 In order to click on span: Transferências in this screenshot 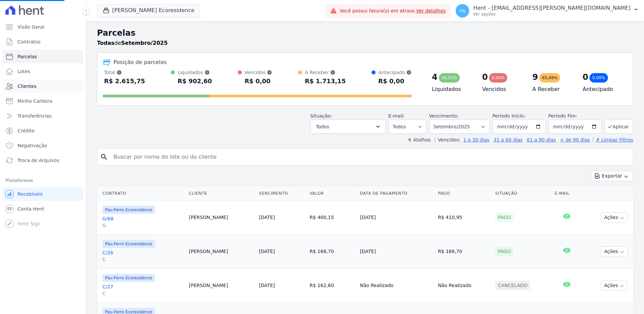, I will do `click(34, 116)`.